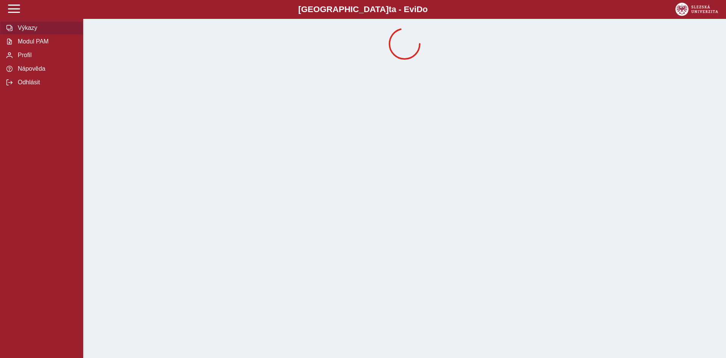  I want to click on span: Modul PAM, so click(46, 42).